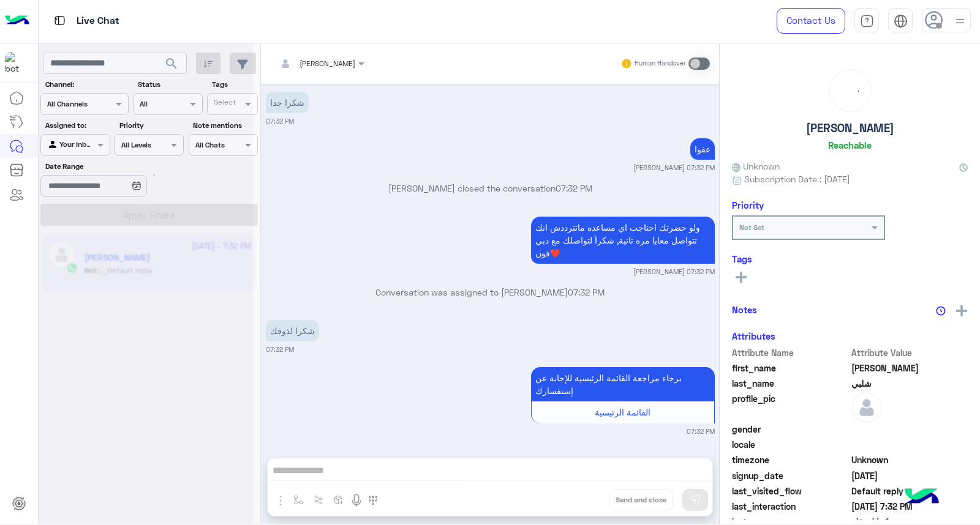  I want to click on span: locale, so click(790, 445).